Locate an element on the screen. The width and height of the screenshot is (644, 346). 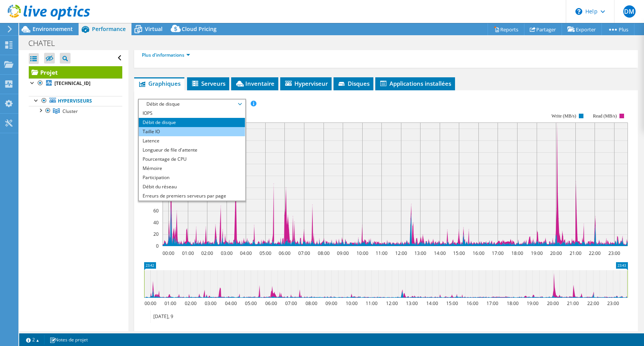
span: Hyperviseur is located at coordinates (306, 84).